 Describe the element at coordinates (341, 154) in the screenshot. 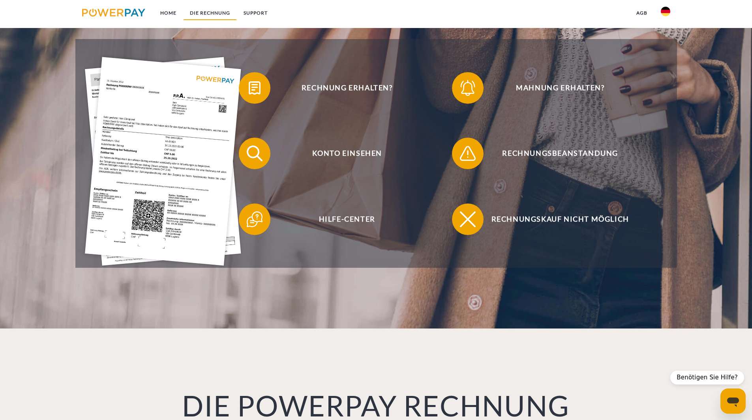

I see `button: Konto einsehen` at that location.